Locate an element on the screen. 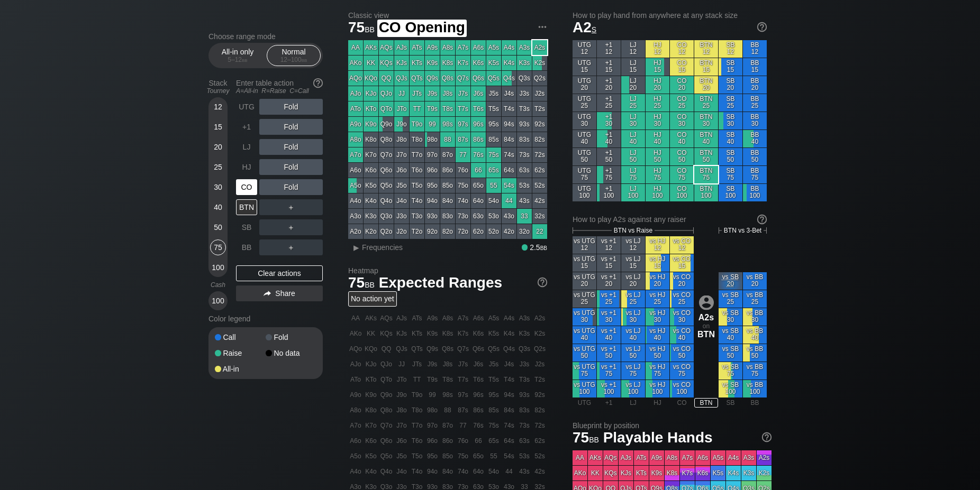 The height and width of the screenshot is (490, 980). div: KTo is located at coordinates (371, 109).